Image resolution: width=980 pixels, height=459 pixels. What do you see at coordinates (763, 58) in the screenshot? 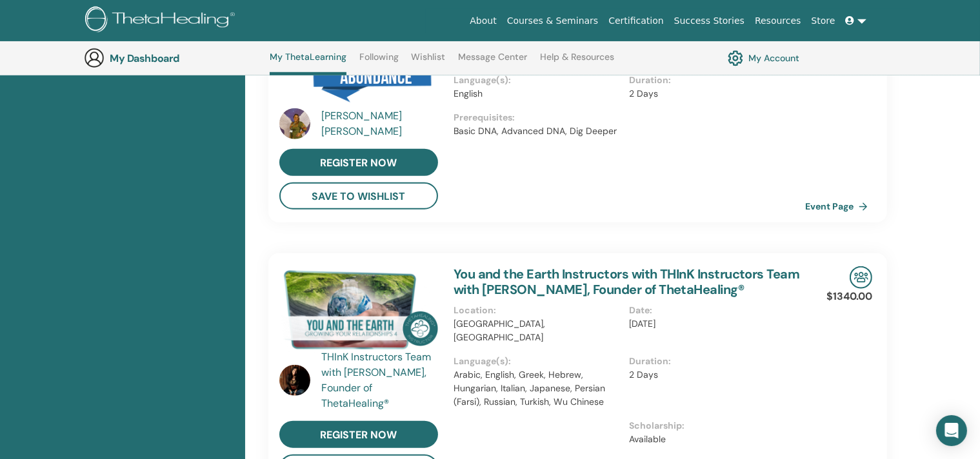
I see `a: My Account` at bounding box center [763, 58].